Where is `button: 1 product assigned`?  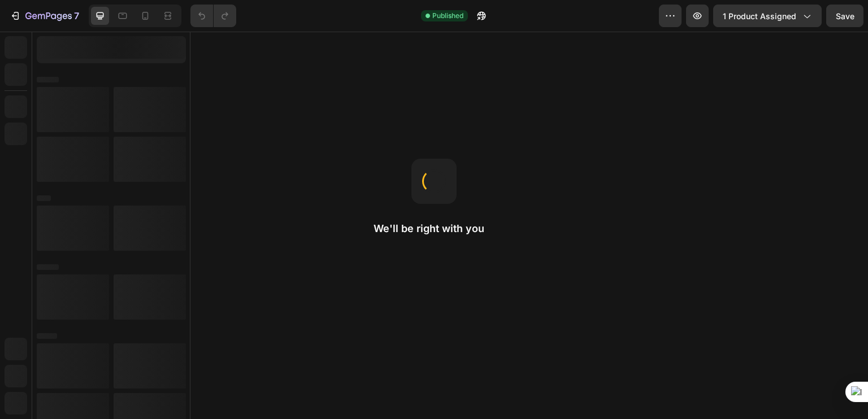
button: 1 product assigned is located at coordinates (767, 16).